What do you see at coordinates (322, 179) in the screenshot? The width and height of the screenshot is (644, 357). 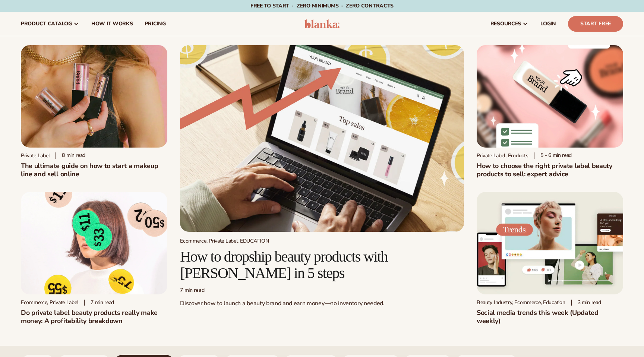 I see `a: Growing money with ecommerce Ecommerce, Private Label, EDUCATION How to dropship beauty products ...` at bounding box center [322, 179].